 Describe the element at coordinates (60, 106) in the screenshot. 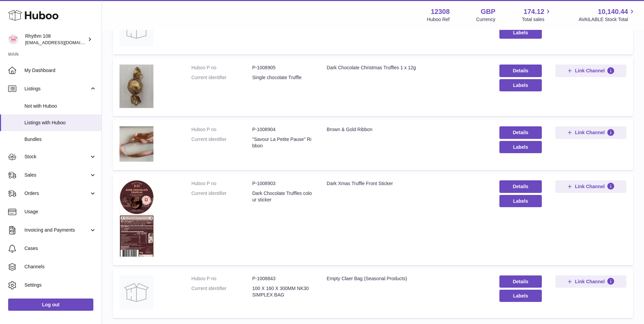

I see `span: Not with Huboo` at that location.